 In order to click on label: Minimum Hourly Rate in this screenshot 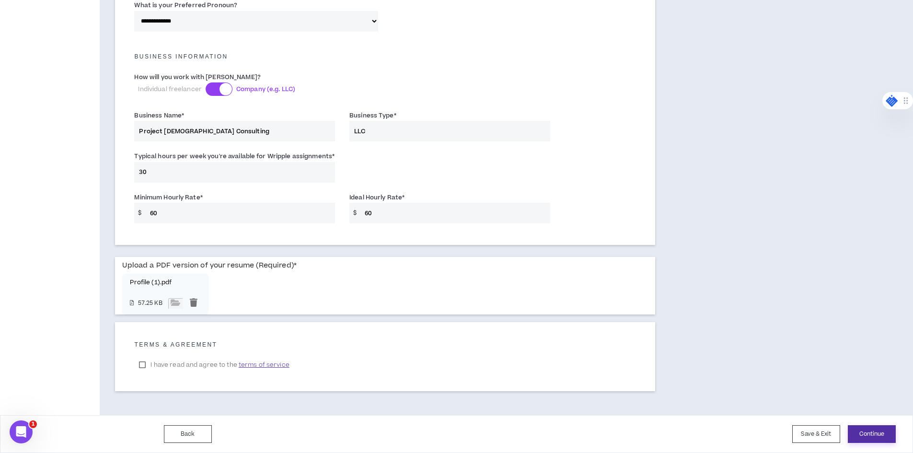, I will do `click(168, 197)`.